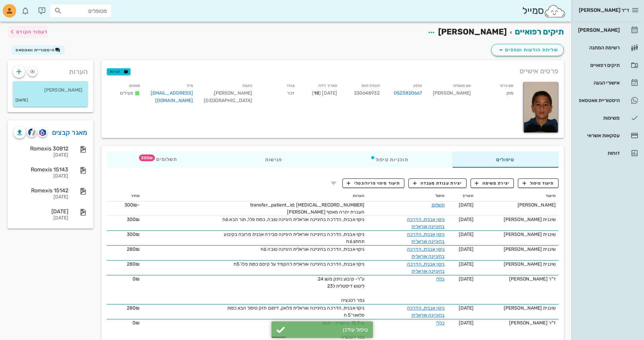 This screenshot has width=644, height=340. Describe the element at coordinates (608, 65) in the screenshot. I see `a: תיקים רפואיים` at that location.